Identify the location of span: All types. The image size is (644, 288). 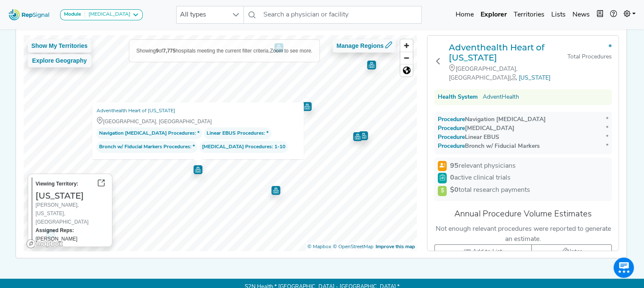
(202, 15).